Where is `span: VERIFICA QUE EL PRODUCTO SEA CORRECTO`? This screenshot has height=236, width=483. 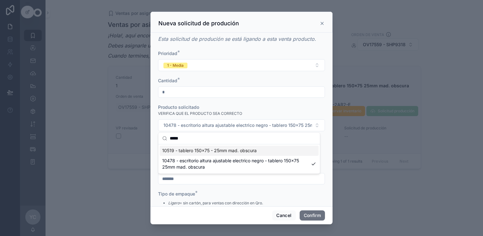
span: VERIFICA QUE EL PRODUCTO SEA CORRECTO is located at coordinates (200, 113).